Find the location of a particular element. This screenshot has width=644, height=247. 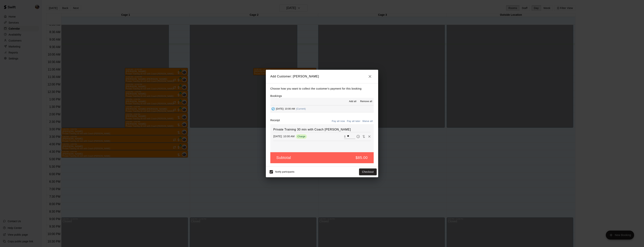

span: Pay later is located at coordinates (358, 136).